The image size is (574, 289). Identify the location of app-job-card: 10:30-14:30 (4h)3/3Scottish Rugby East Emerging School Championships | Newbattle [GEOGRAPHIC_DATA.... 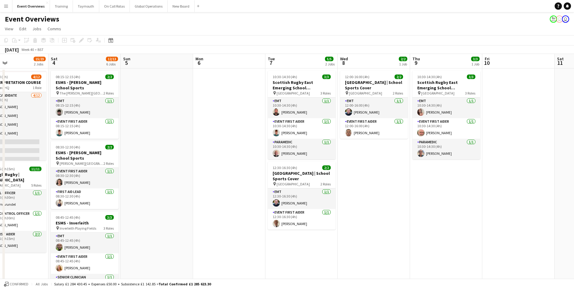
(302, 115).